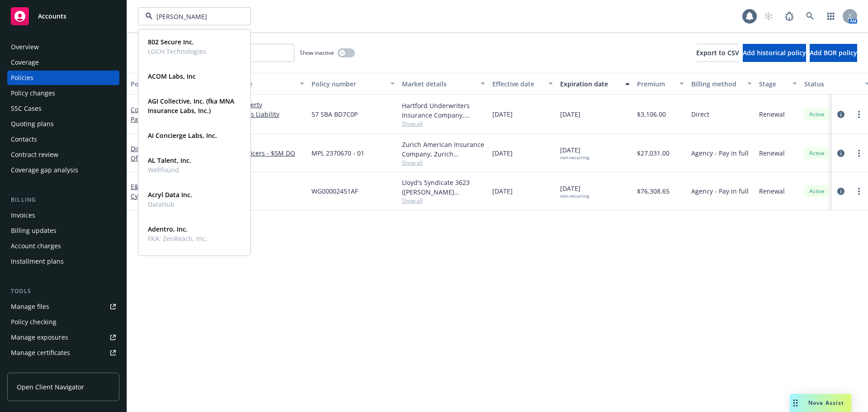 The width and height of the screenshot is (868, 412). I want to click on div: Manage exposures, so click(39, 337).